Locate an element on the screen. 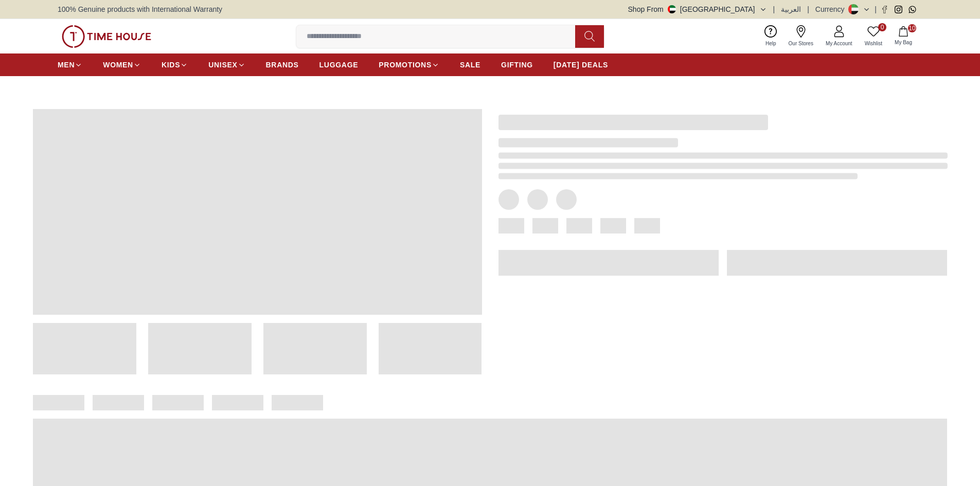 This screenshot has width=980, height=486. span: 100% Genuine products with International Warranty is located at coordinates (140, 9).